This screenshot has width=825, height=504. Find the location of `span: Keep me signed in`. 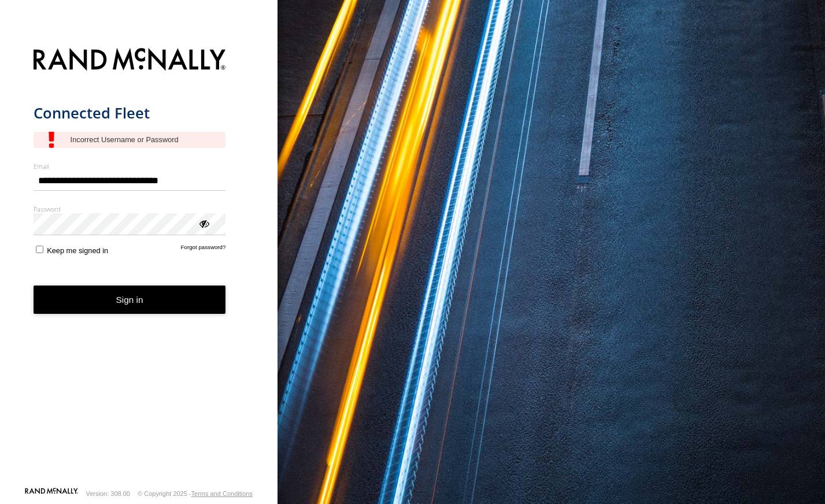

span: Keep me signed in is located at coordinates (78, 251).